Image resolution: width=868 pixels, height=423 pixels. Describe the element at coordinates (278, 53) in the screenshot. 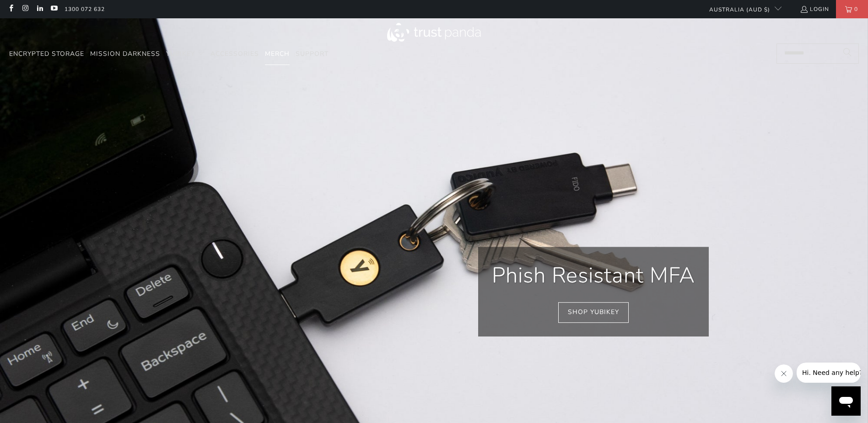

I see `span: Merch` at that location.